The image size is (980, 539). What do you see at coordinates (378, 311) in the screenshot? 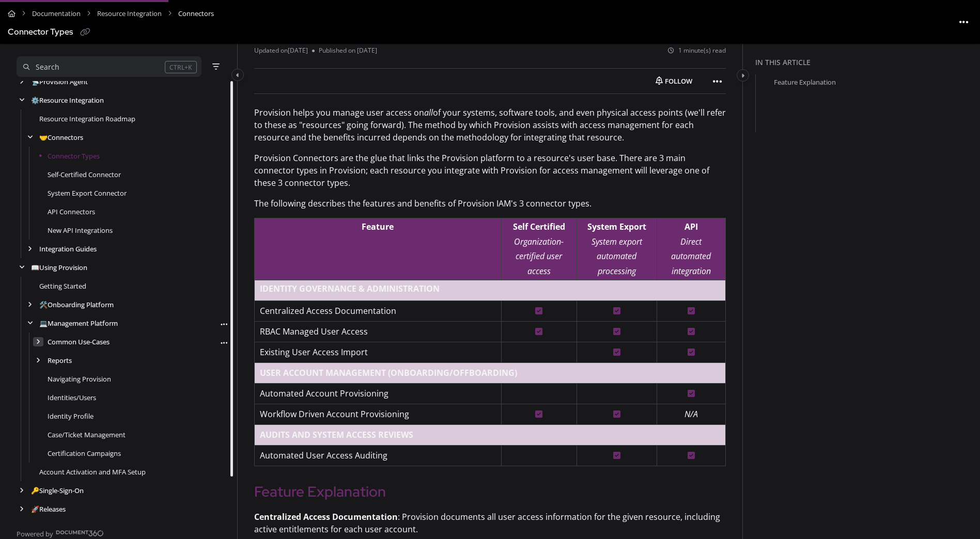
I see `p: Centralized Access Documentation` at bounding box center [378, 311].